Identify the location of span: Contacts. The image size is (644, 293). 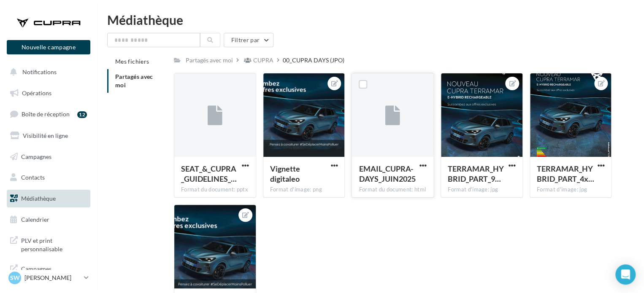
(33, 177).